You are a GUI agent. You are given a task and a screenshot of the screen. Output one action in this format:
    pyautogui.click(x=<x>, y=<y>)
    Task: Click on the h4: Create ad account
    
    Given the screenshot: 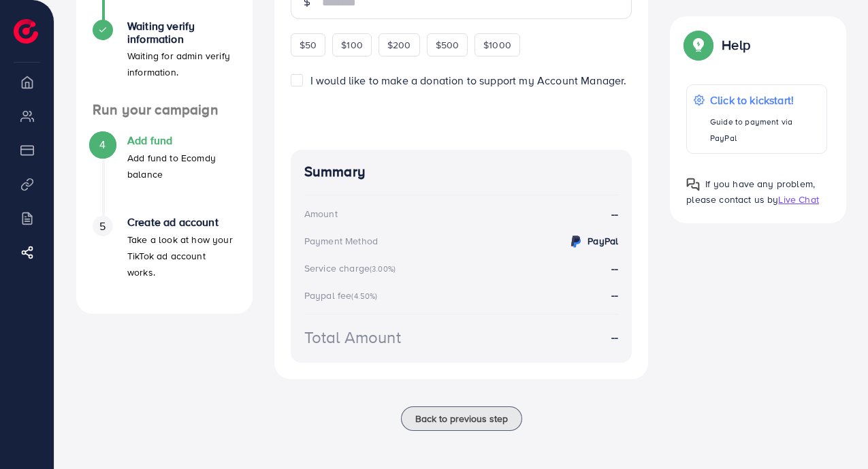 What is the action you would take?
    pyautogui.click(x=181, y=222)
    